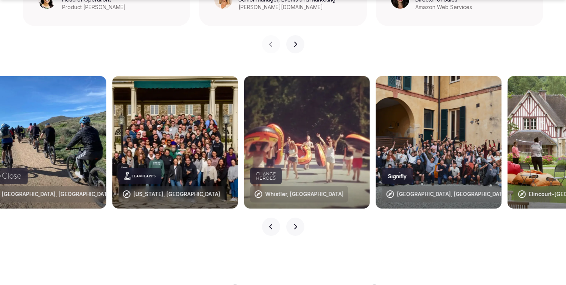 The image size is (566, 285). I want to click on svg: LeagueApps company logo, so click(140, 176).